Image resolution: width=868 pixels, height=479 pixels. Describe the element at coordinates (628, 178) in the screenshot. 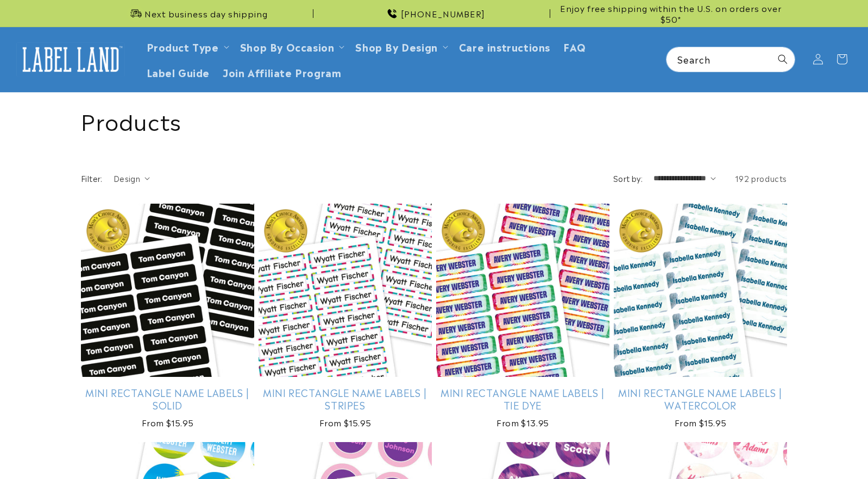

I see `label: Sort by:` at that location.